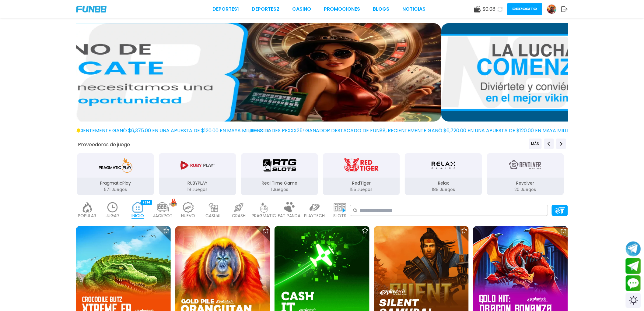 Image resolution: width=644 pixels, height=311 pixels. What do you see at coordinates (264, 215) in the screenshot?
I see `p: PRAGMATIC` at bounding box center [264, 215].